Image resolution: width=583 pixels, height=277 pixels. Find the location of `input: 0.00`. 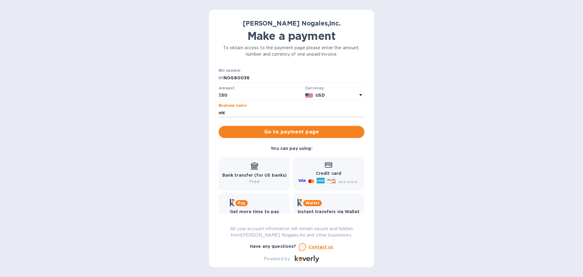

input: 0.00 is located at coordinates (262, 95).